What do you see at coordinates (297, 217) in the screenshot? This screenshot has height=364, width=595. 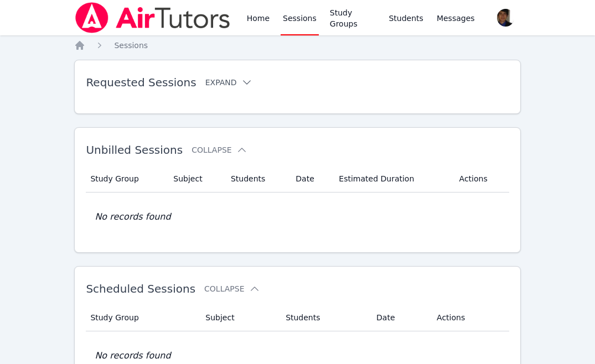 I see `td: No records found` at bounding box center [297, 217].